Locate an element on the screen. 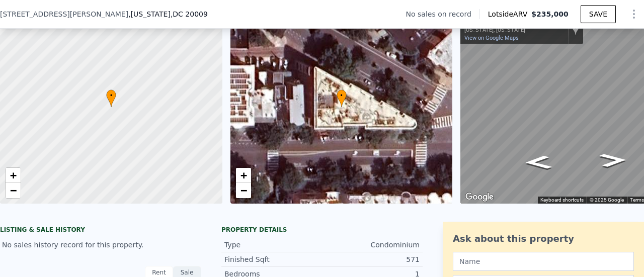 This screenshot has height=277, width=644. img: Google is located at coordinates (479, 197).